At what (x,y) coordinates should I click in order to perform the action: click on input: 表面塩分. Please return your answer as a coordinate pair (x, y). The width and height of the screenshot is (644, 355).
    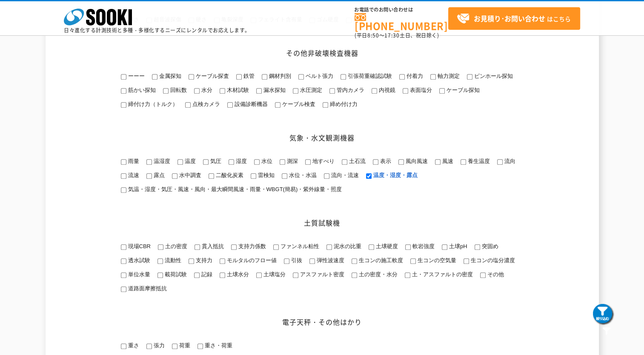
    Looking at the image, I should click on (406, 91).